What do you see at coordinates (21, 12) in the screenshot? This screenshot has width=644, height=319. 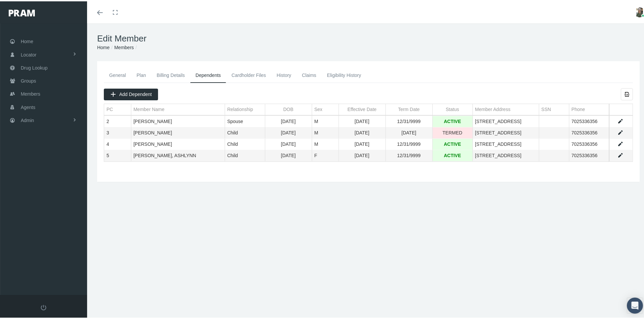 I see `img: PRAM_20_x_78.png` at bounding box center [21, 12].